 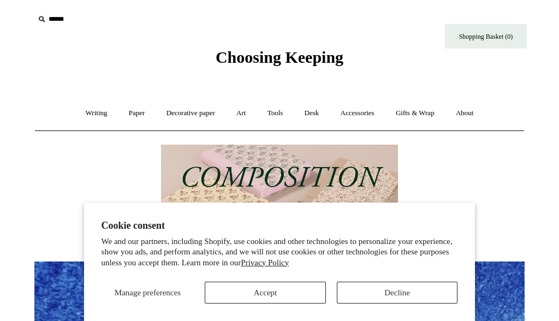 What do you see at coordinates (241, 113) in the screenshot?
I see `a: Art` at bounding box center [241, 113].